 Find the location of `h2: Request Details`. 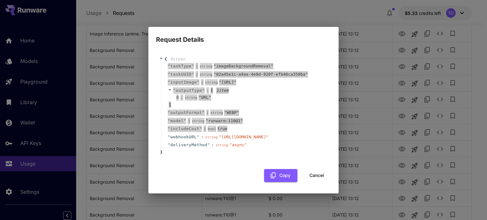

h2: Request Details is located at coordinates (243, 36).